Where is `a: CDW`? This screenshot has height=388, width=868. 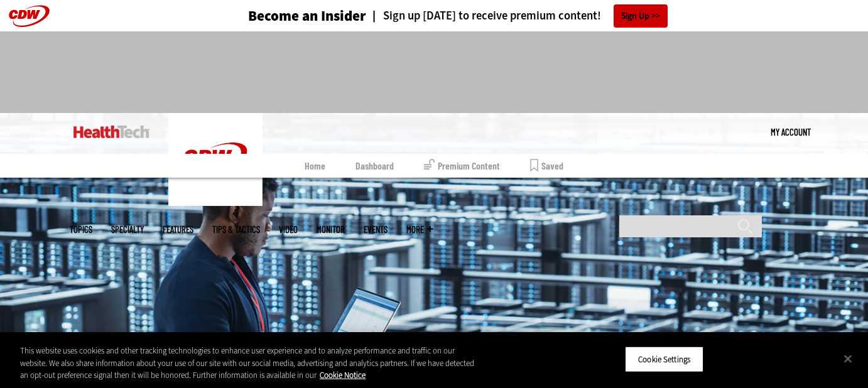 a: CDW is located at coordinates (215, 202).